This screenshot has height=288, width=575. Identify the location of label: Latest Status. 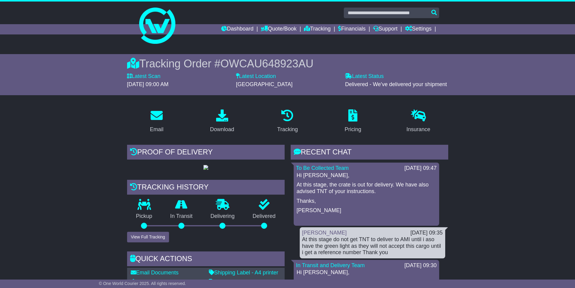
(365, 76).